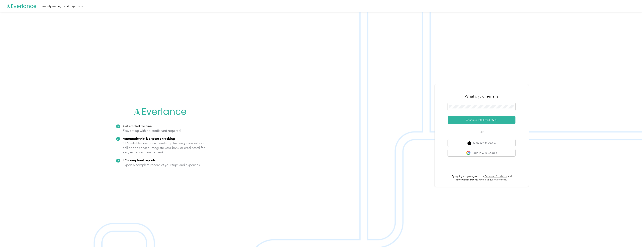 This screenshot has height=247, width=644. I want to click on button: Continue with Email / SSO, so click(482, 120).